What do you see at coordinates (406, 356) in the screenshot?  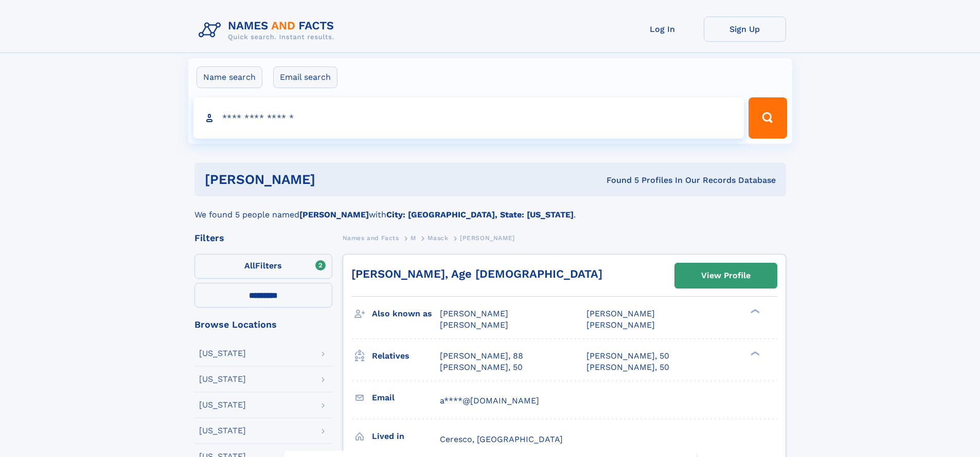 I see `h3: Relatives` at bounding box center [406, 356].